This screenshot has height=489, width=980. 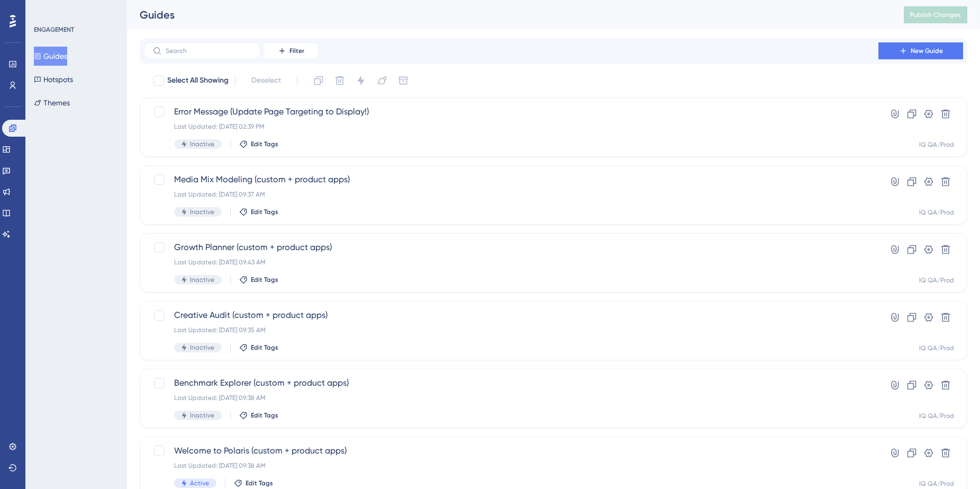 I want to click on button: Deselect, so click(x=266, y=80).